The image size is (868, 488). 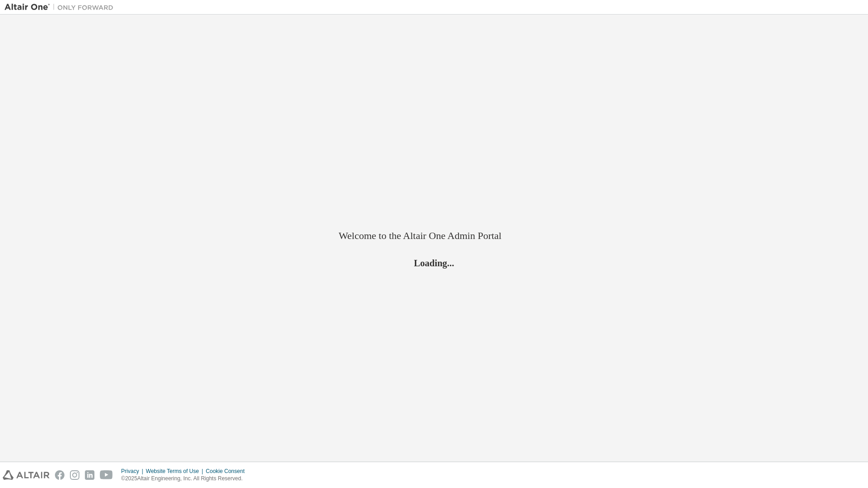 What do you see at coordinates (434, 236) in the screenshot?
I see `h2: Welcome to the Altair One Admin Portal` at bounding box center [434, 236].